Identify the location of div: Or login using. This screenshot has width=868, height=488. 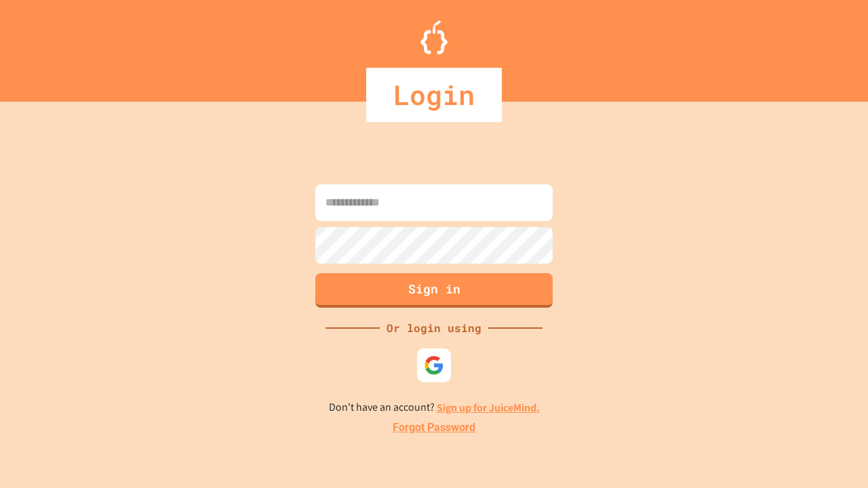
(434, 328).